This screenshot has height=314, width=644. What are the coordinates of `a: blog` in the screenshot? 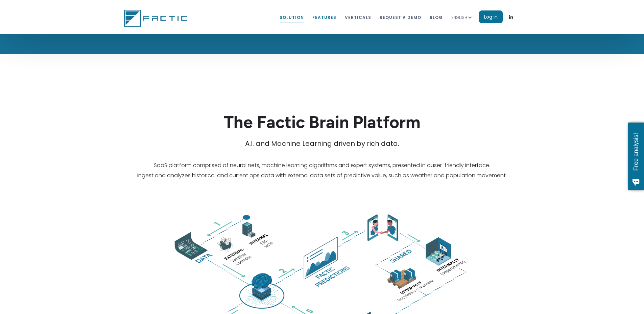 It's located at (436, 17).